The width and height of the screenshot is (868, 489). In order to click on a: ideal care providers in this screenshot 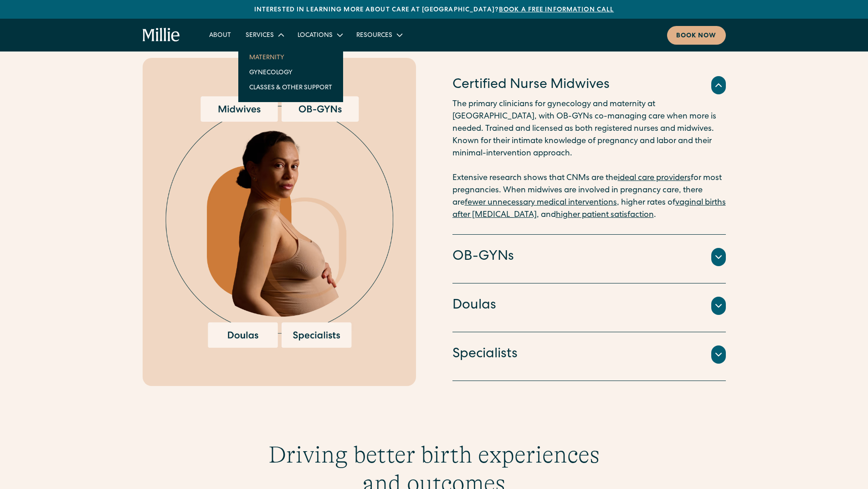, I will do `click(654, 178)`.